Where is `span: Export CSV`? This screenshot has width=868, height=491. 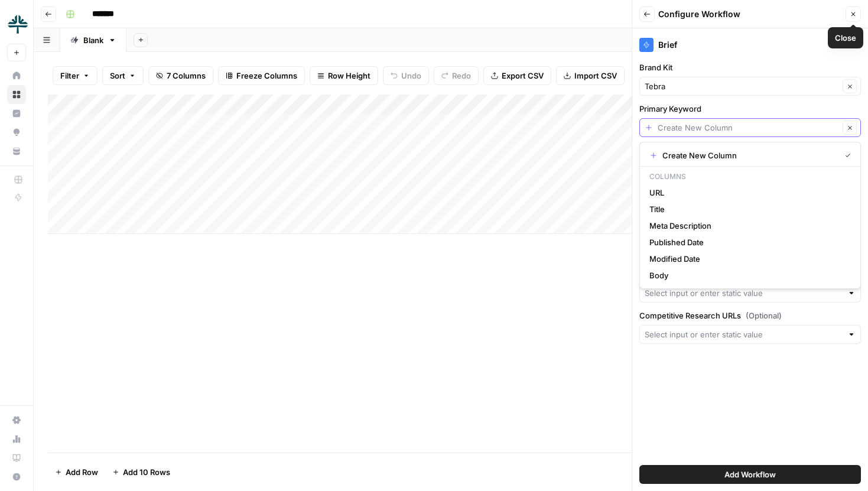
span: Export CSV is located at coordinates (522, 75).